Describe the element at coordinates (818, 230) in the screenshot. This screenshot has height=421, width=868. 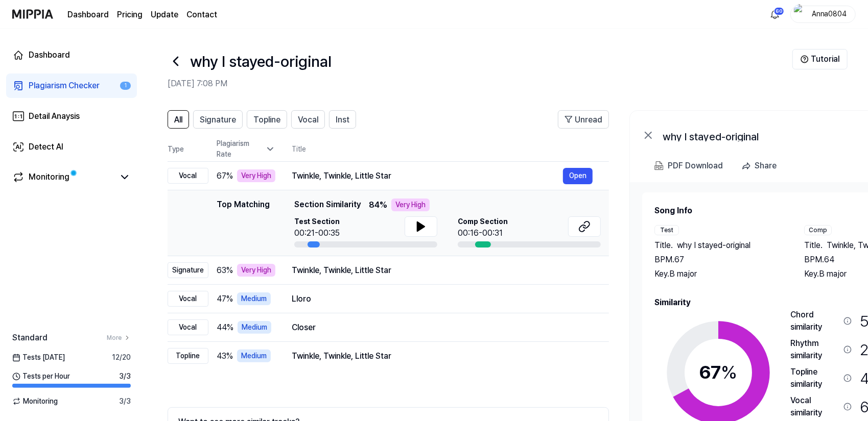
I see `div: Comp` at that location.